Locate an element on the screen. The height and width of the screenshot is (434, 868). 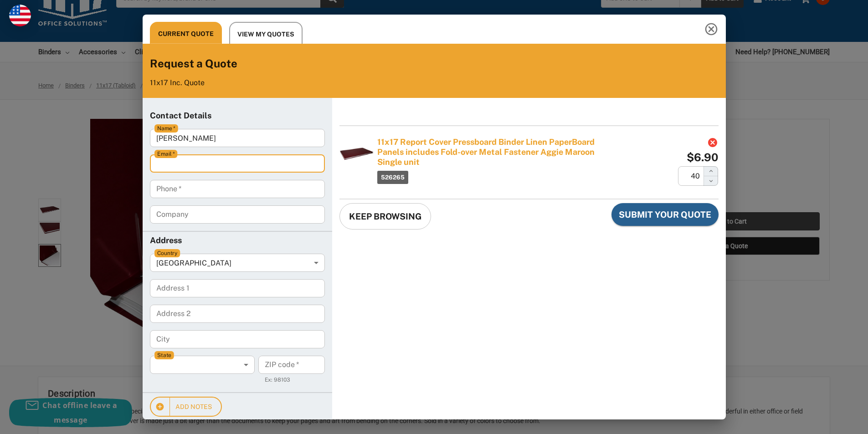
p: 11x17 Inc. Quote is located at coordinates (434, 82).